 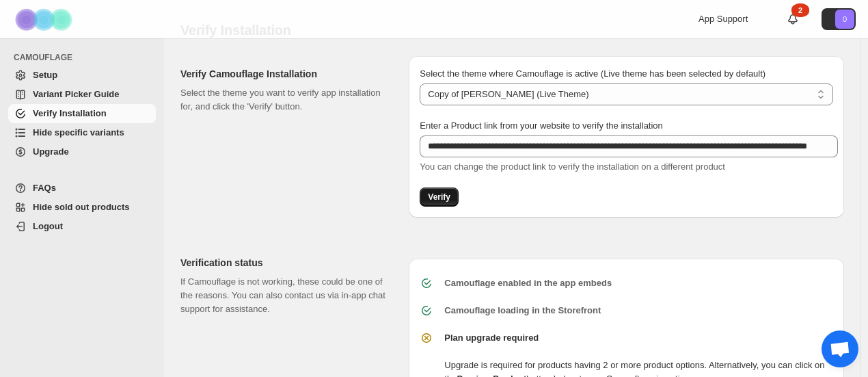 What do you see at coordinates (82, 95) in the screenshot?
I see `a: Variant Picker Guide` at bounding box center [82, 95].